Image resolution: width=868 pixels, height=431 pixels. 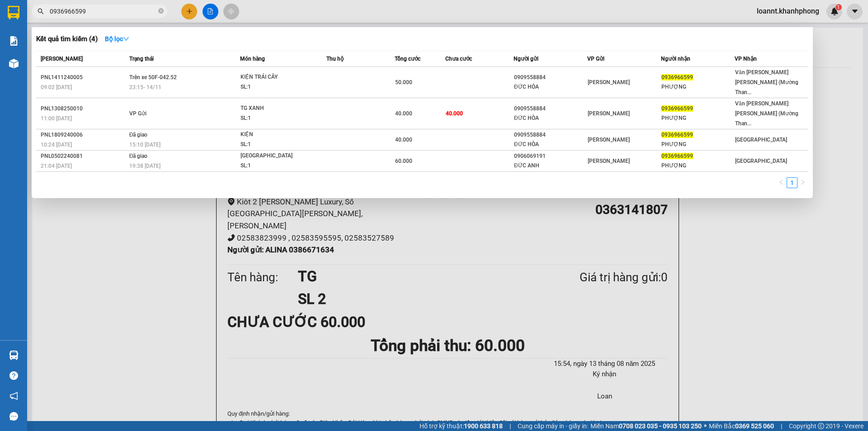 I want to click on span: 23:15 - 14/11, so click(x=145, y=87).